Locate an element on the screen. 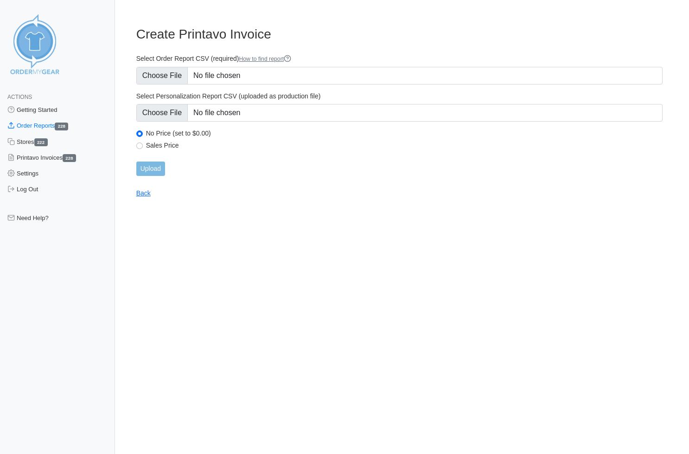 The image size is (689, 454). span: Actions is located at coordinates (19, 97).